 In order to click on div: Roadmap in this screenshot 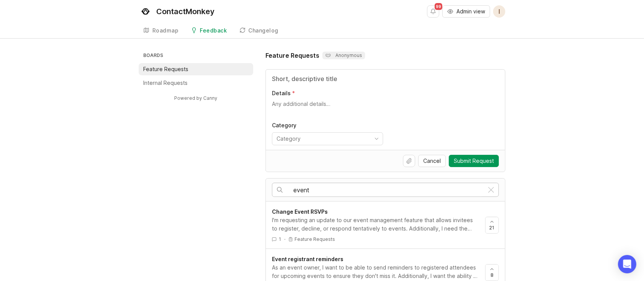, I will do `click(166, 30)`.